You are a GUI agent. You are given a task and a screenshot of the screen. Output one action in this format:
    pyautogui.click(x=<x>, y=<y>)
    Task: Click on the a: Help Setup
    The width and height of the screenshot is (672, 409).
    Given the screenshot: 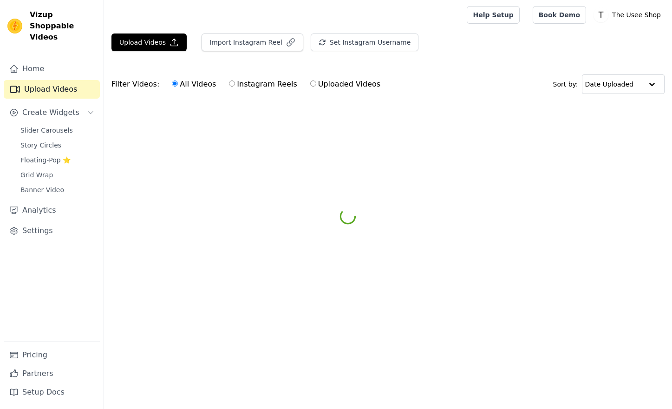 What is the action you would take?
    pyautogui.click(x=493, y=15)
    